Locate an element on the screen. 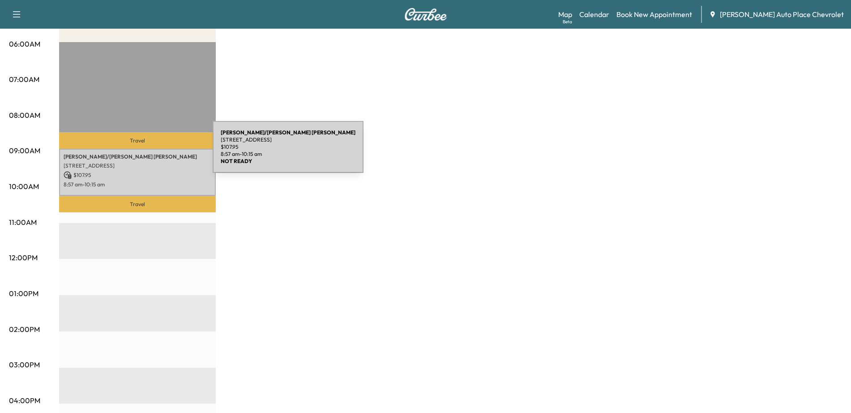 Image resolution: width=851 pixels, height=413 pixels. p: $ 107.95 is located at coordinates (137, 175).